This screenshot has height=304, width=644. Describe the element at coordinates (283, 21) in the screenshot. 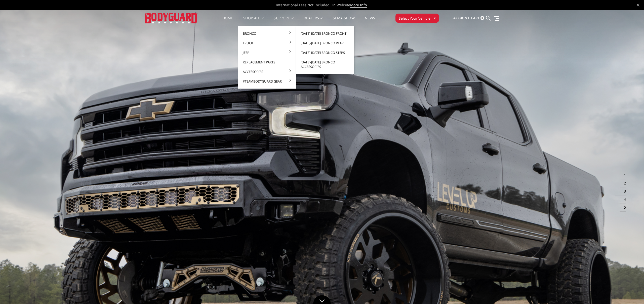

I see `a: Support` at that location.